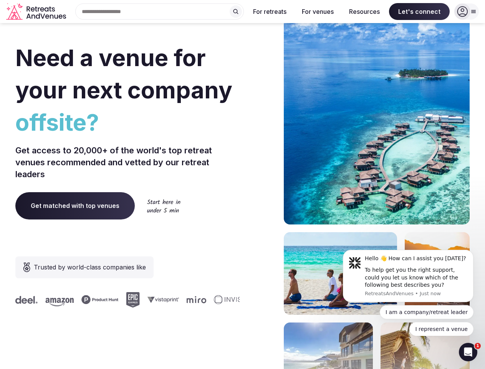 The height and width of the screenshot is (369, 485). I want to click on a: Visit the homepage, so click(37, 12).